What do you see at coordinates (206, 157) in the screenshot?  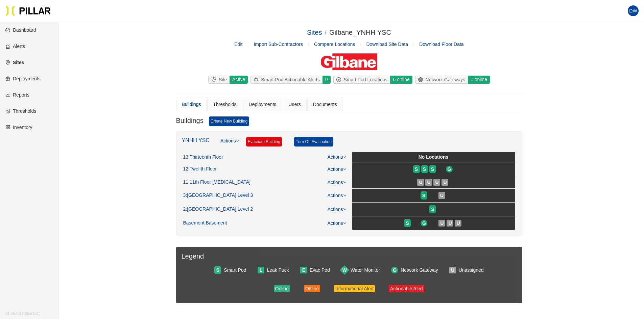 I see `span: : Thirteenth Floor` at bounding box center [206, 157].